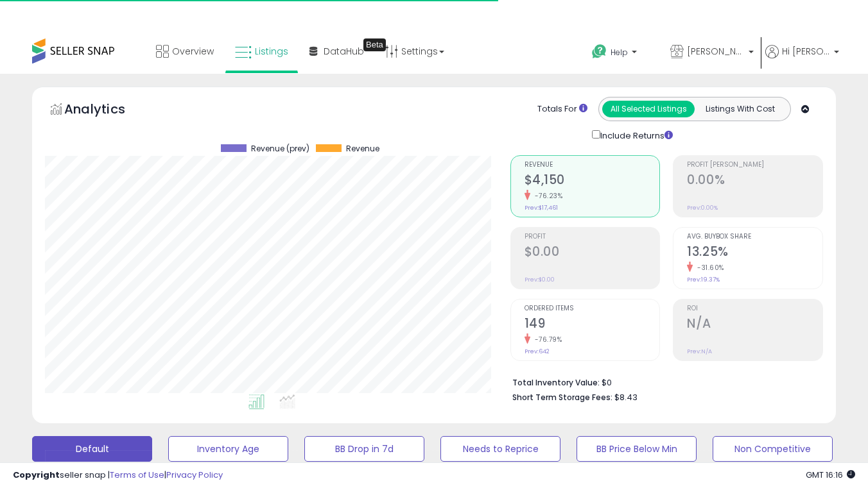  Describe the element at coordinates (635, 135) in the screenshot. I see `div: Include Returns` at that location.